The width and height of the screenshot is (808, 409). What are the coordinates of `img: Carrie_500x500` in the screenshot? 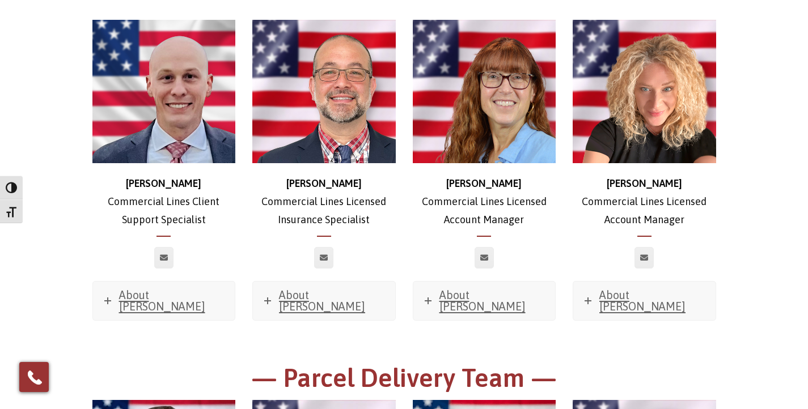 It's located at (484, 91).